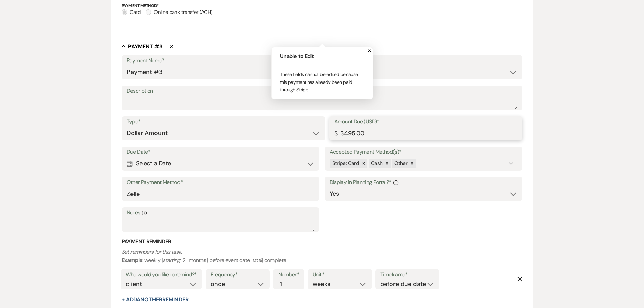  Describe the element at coordinates (221, 212) in the screenshot. I see `label: Notes` at that location.